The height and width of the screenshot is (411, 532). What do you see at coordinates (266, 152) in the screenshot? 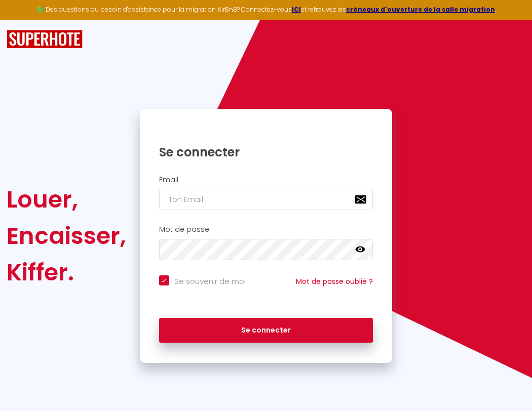
I see `h1: Se connecter` at bounding box center [266, 152].